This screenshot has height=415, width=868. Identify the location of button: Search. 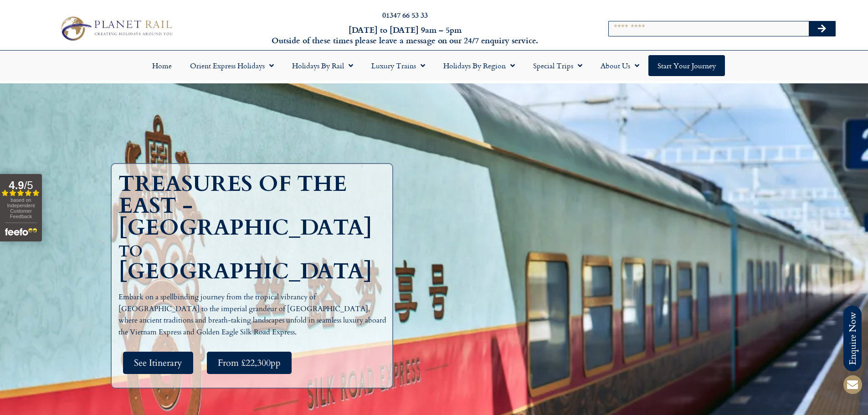
(822, 28).